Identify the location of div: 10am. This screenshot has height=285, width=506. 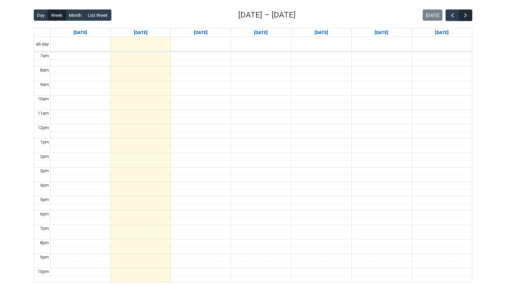
(43, 99).